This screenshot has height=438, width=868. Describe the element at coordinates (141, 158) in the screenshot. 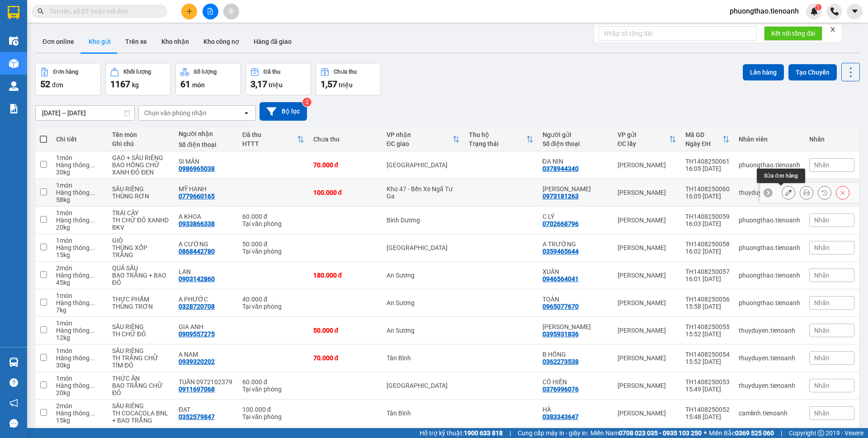

I see `div: GẠO + SẦU RIÊNG` at that location.